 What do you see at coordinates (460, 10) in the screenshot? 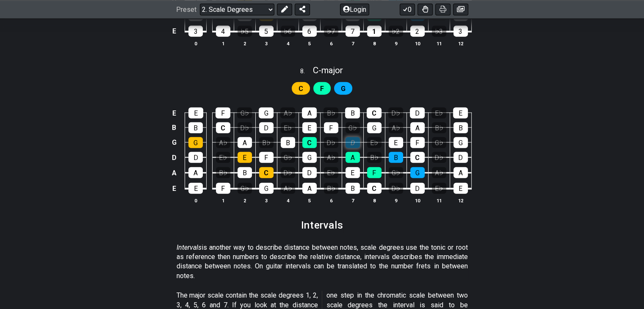
I see `button: Create image` at bounding box center [460, 10].